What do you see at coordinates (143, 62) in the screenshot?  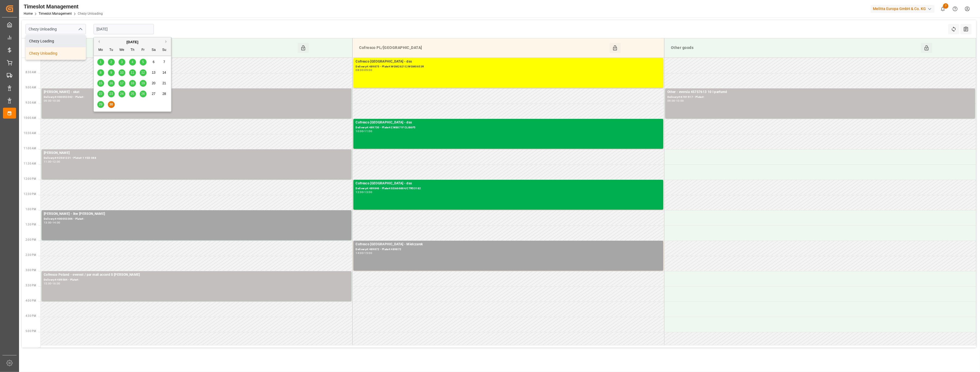 I see `span: 5` at bounding box center [143, 62].